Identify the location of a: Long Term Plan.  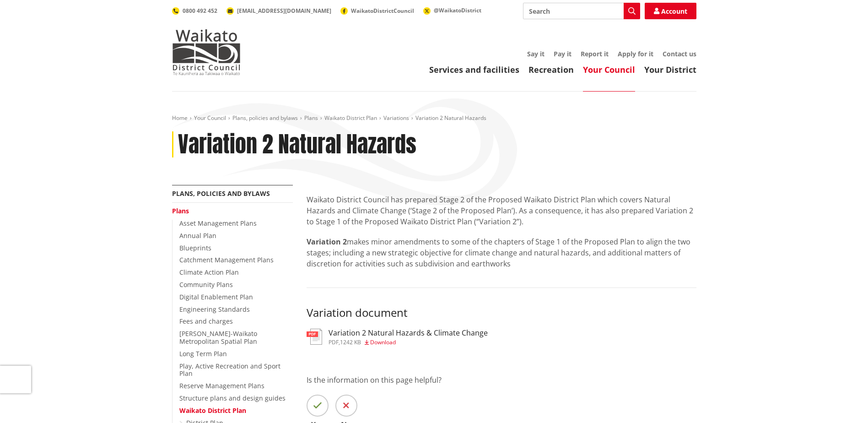
(203, 353).